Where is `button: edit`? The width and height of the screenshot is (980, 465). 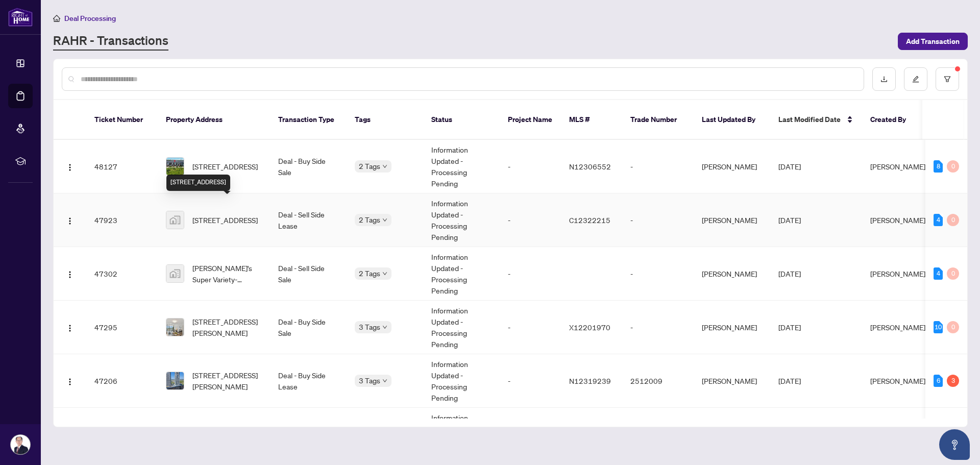 button: edit is located at coordinates (915, 79).